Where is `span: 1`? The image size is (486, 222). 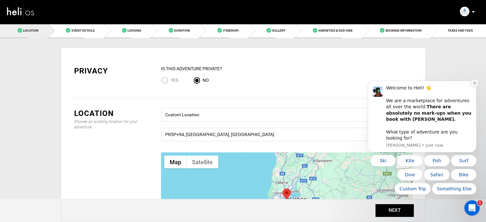 span: 1 is located at coordinates (480, 203).